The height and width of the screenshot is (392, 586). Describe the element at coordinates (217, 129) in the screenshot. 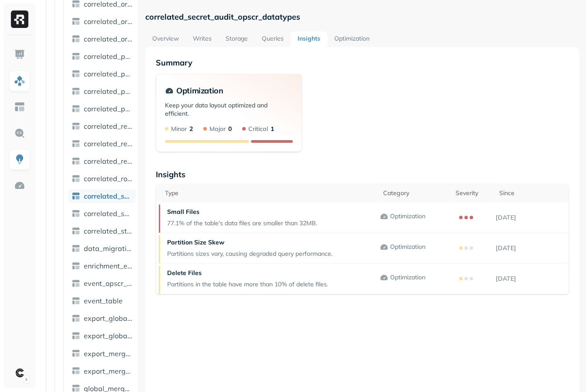

I see `p: Major` at that location.